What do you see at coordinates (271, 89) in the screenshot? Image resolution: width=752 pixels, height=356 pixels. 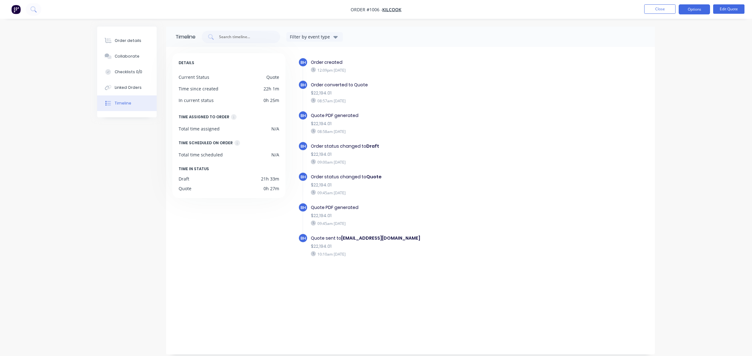 I see `div: 22h 1m` at bounding box center [271, 89].